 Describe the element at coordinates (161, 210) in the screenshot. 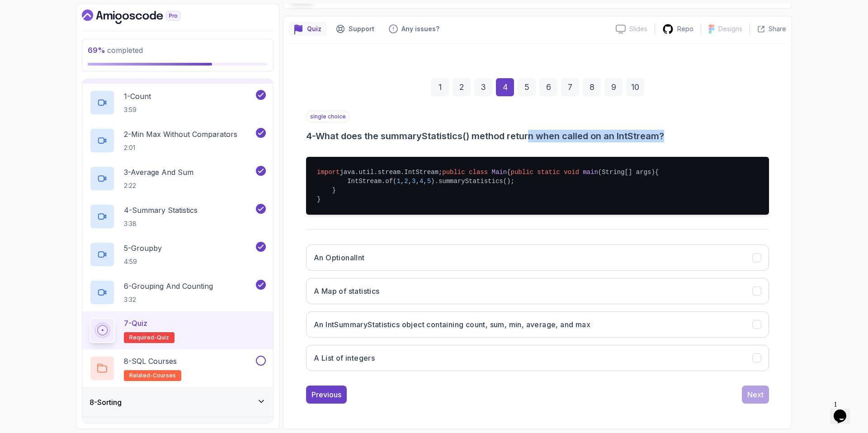

I see `p: 4 - Summary Statistics` at that location.